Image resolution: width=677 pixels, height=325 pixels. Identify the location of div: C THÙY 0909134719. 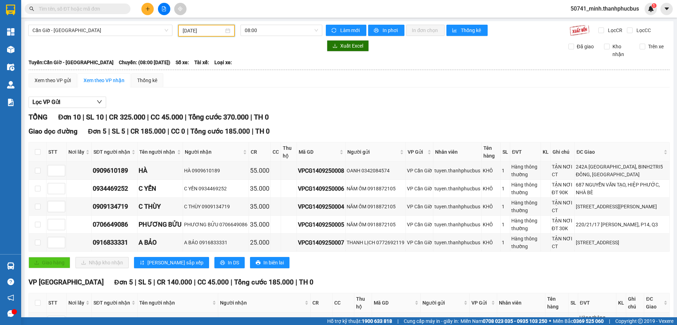
(216, 207).